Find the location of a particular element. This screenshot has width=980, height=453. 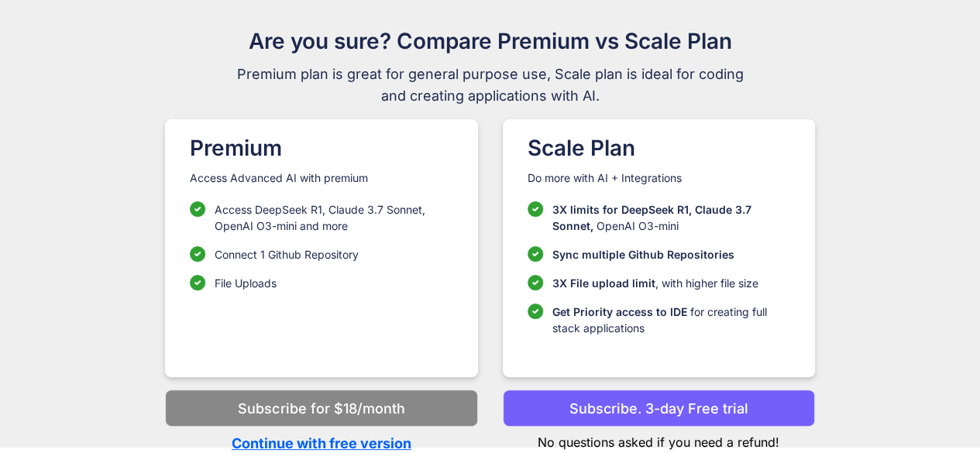

p: Subscribe for $18/month is located at coordinates (321, 408).